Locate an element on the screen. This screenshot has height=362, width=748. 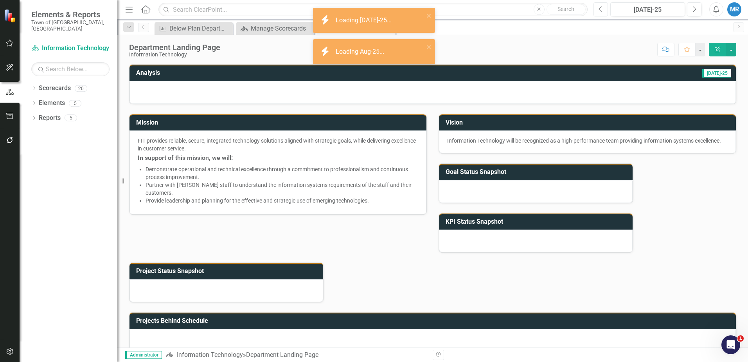
span: Elements & Reports is located at coordinates (70, 14).